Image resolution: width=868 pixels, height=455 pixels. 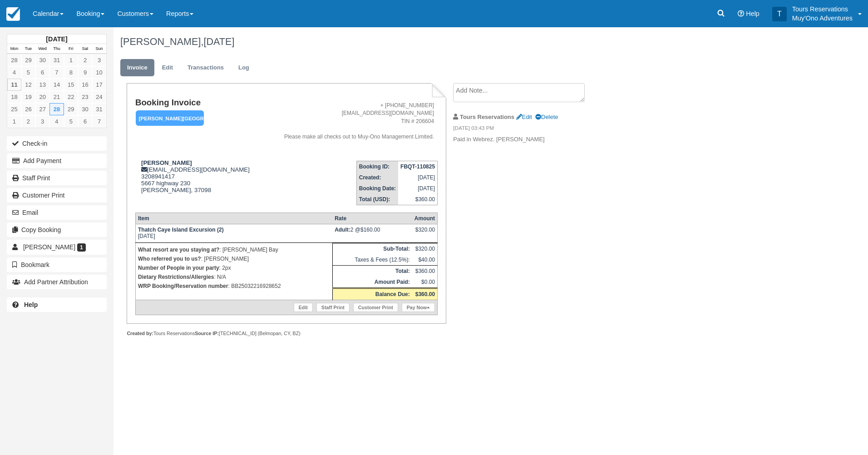 What do you see at coordinates (378, 167) in the screenshot?
I see `th: Booking ID:` at bounding box center [378, 167].